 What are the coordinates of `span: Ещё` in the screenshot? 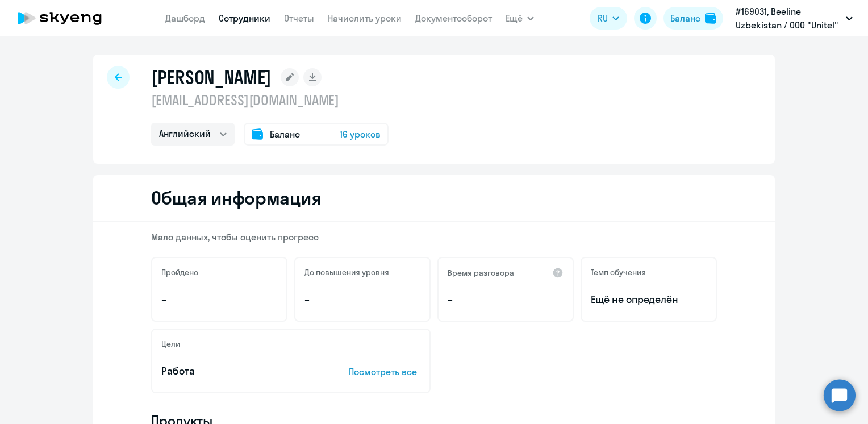 It's located at (514, 19).